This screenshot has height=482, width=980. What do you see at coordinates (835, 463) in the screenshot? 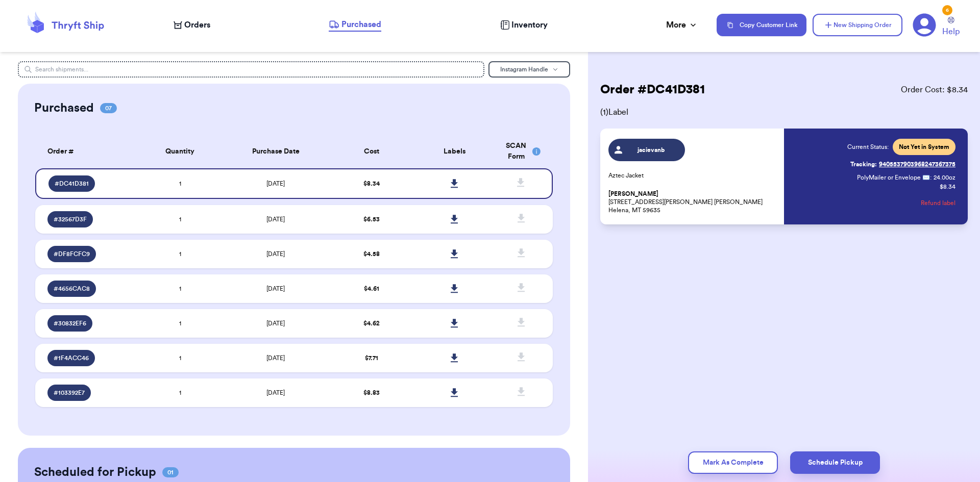
I see `button: Schedule Pickup` at bounding box center [835, 463].